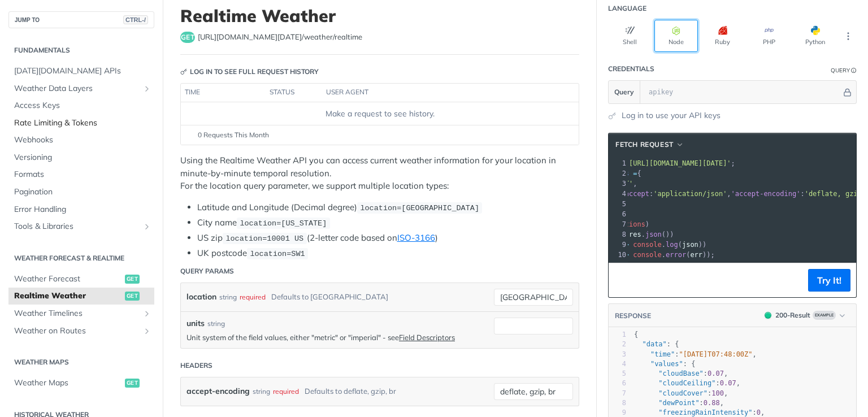  I want to click on a: Weather Mapsget, so click(82, 383).